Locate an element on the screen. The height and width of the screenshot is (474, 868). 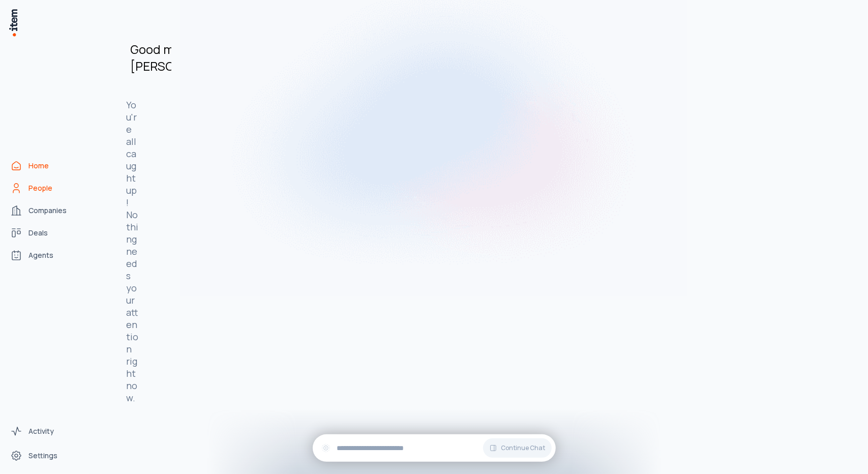
div: Continue Chat is located at coordinates (434, 448).